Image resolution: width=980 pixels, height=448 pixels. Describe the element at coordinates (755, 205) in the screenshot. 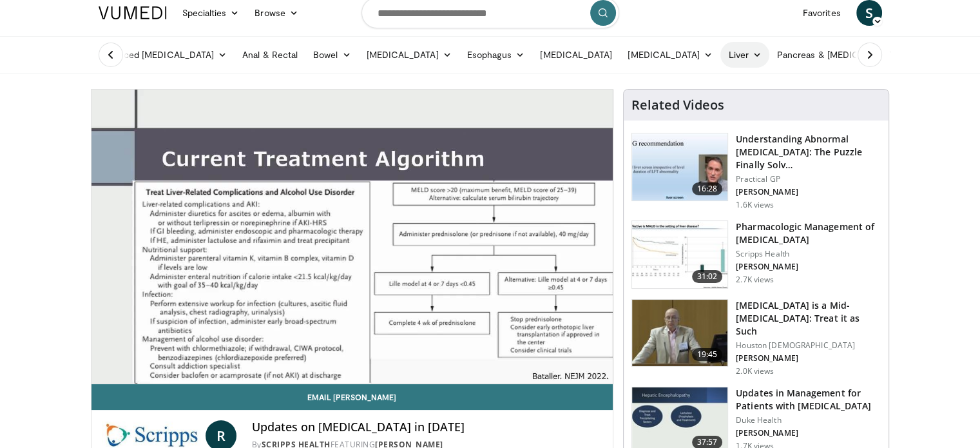

I see `p: 1.6K views` at that location.